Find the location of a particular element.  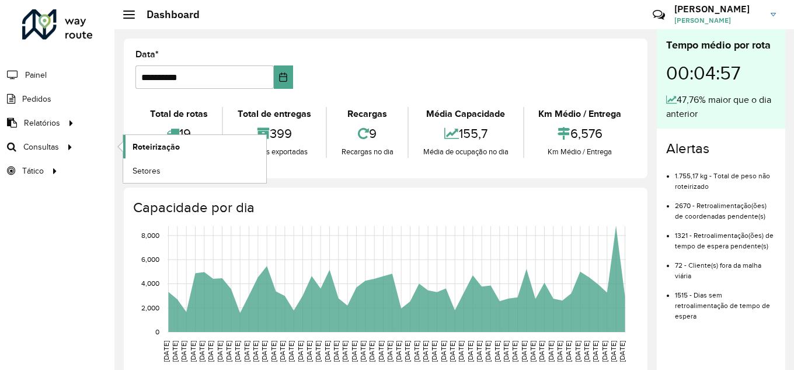

div: Média de ocupação no dia is located at coordinates (466, 152).